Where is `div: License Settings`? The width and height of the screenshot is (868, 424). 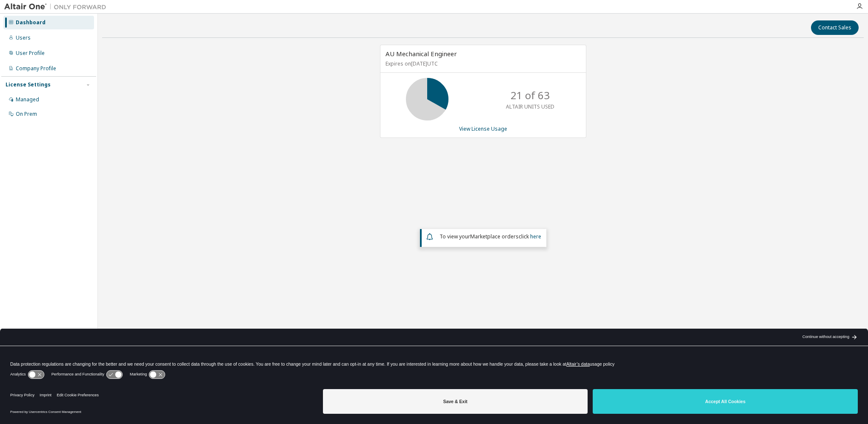
div: License Settings is located at coordinates (28, 84).